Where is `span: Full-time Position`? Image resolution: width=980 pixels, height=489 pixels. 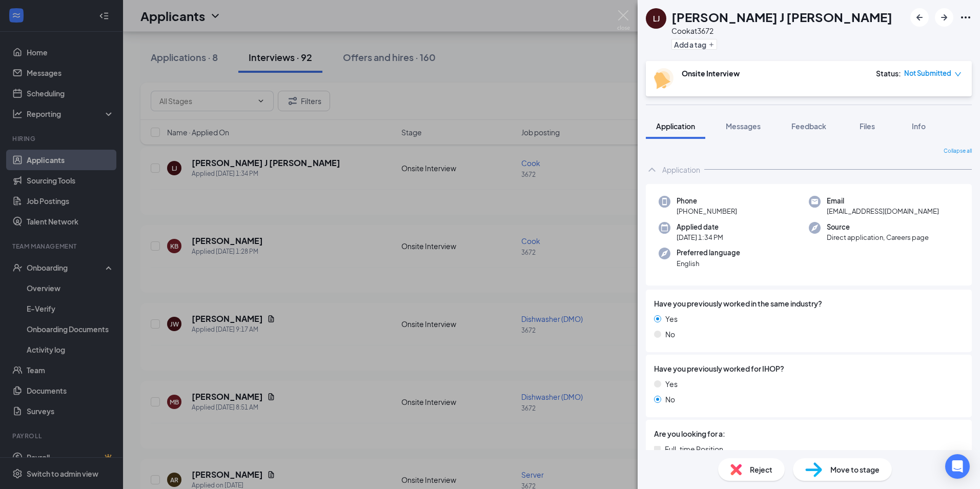 span: Full-time Position is located at coordinates (694, 449).